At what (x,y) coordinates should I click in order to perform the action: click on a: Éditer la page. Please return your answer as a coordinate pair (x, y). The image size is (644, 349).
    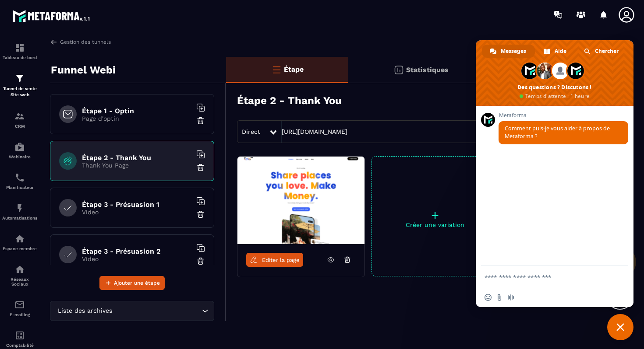
    Looking at the image, I should click on (275, 260).